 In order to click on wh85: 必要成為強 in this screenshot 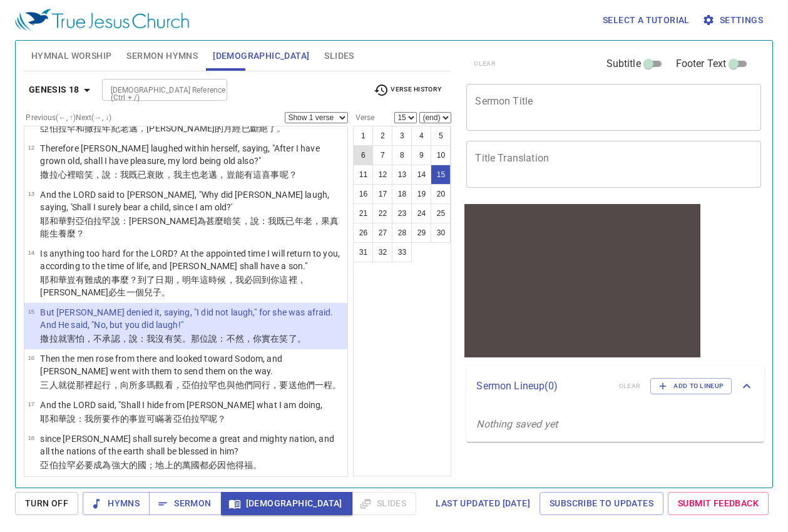, I will do `click(169, 465)`.